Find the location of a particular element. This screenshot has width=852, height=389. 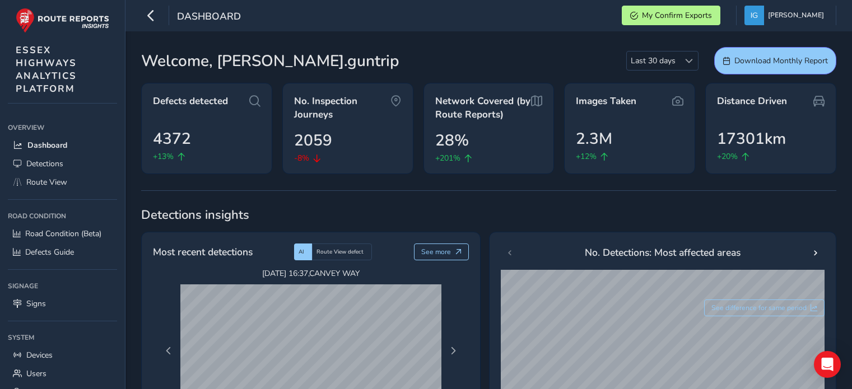

span: Images Taken is located at coordinates (606, 101).